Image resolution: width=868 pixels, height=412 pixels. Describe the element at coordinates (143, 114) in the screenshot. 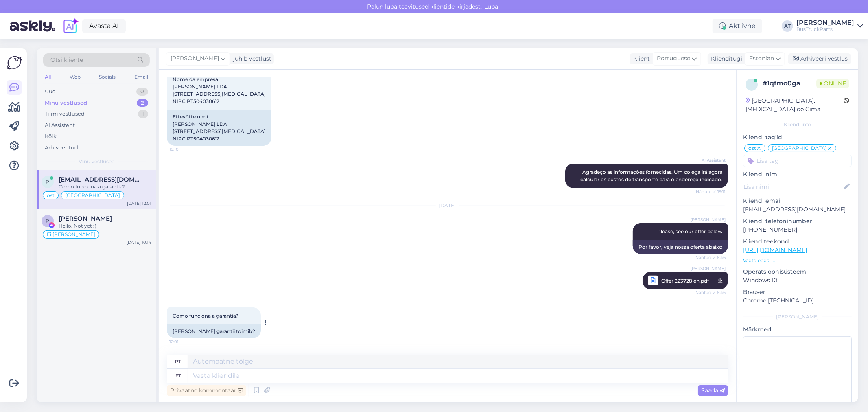

I see `div: 1` at that location.